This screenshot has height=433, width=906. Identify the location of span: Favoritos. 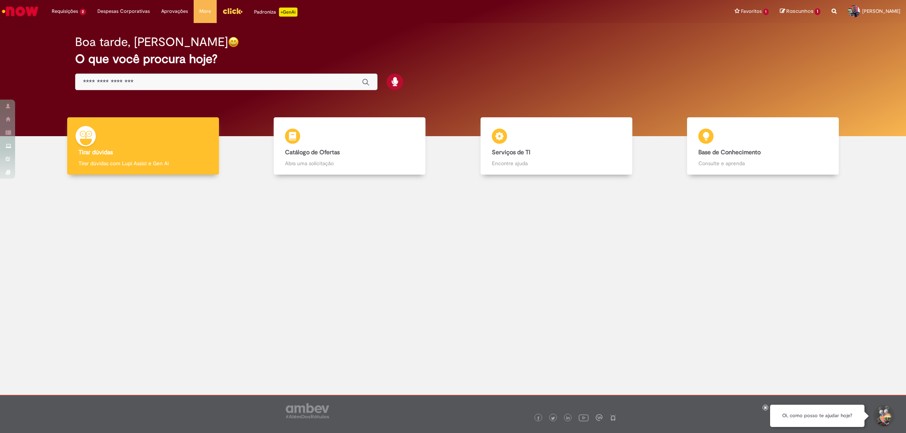
(751, 11).